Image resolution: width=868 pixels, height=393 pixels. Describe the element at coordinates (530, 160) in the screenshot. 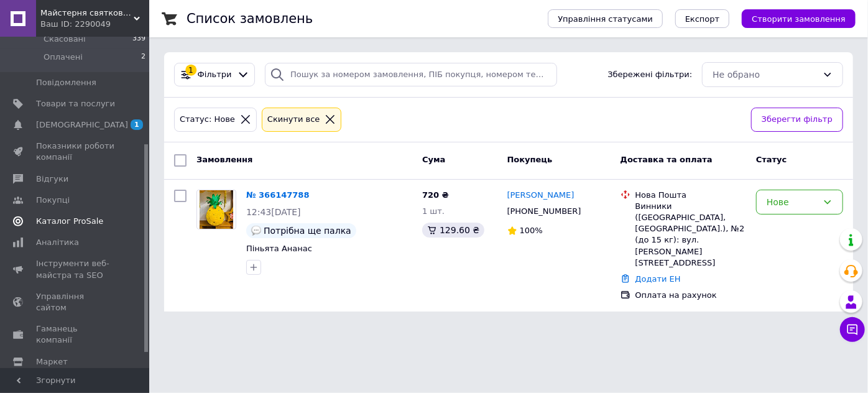

I see `span: Покупець` at that location.